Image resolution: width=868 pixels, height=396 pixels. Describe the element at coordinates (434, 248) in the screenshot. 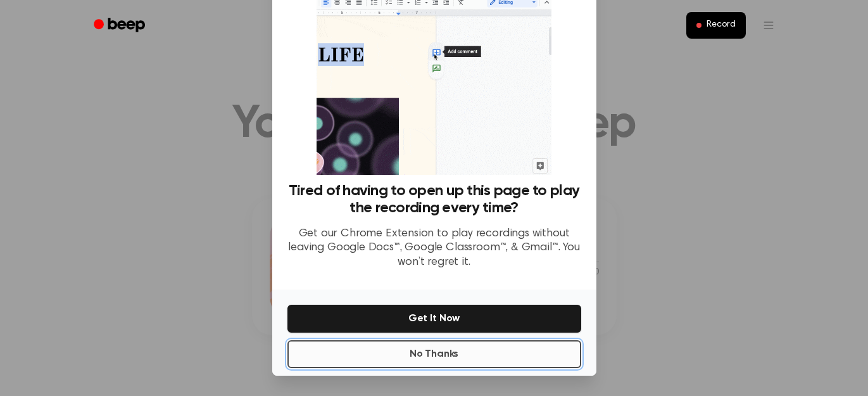

I see `p: Get our Chrome Extension to play recordings without leaving Google Docs™, Google Classroom™, & Gm...` at that location.